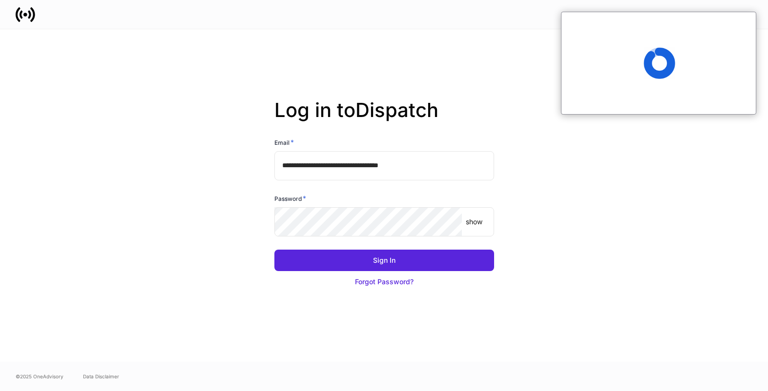 This screenshot has height=391, width=768. What do you see at coordinates (284, 142) in the screenshot?
I see `h6: Email` at bounding box center [284, 142].